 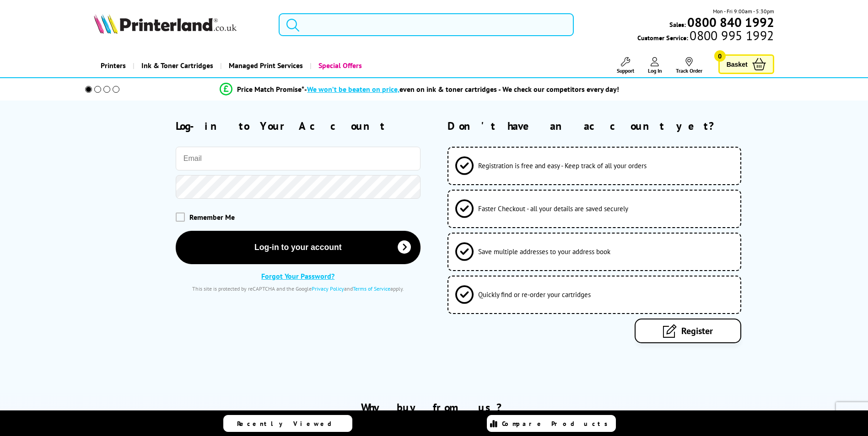 I want to click on span: Registration is free and easy - Keep track of all your orders, so click(x=562, y=166).